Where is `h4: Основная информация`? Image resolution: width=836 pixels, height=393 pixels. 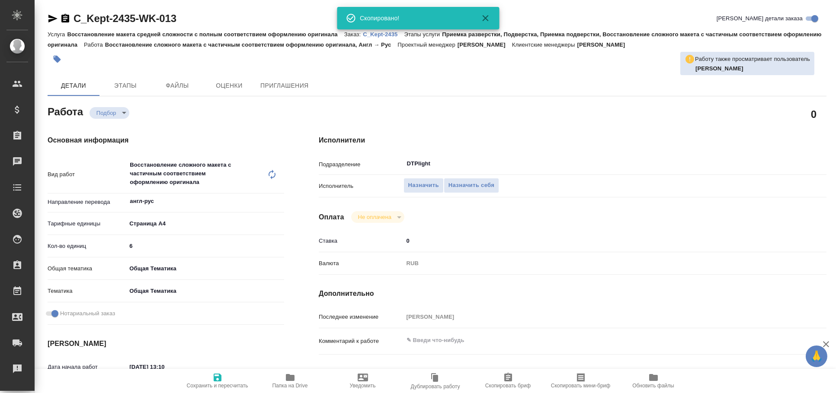 h4: Основная информация is located at coordinates (166, 141).